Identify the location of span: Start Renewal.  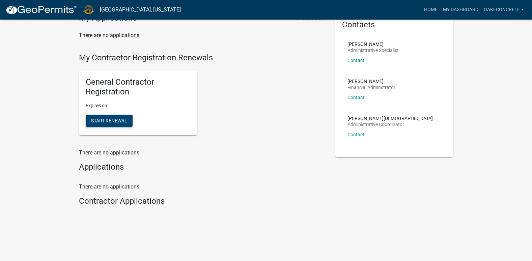
(109, 120).